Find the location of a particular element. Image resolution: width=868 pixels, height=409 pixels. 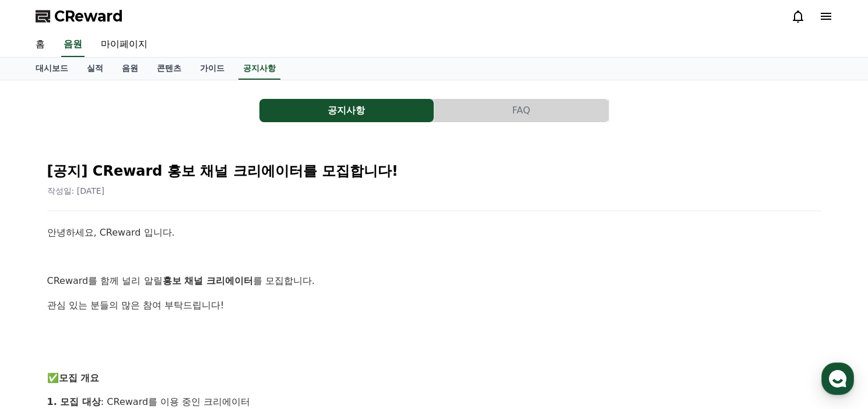

a: 대시보드 is located at coordinates (52, 69).